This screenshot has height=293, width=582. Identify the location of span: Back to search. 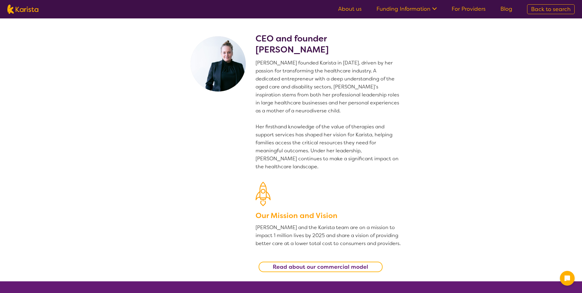
(551, 9).